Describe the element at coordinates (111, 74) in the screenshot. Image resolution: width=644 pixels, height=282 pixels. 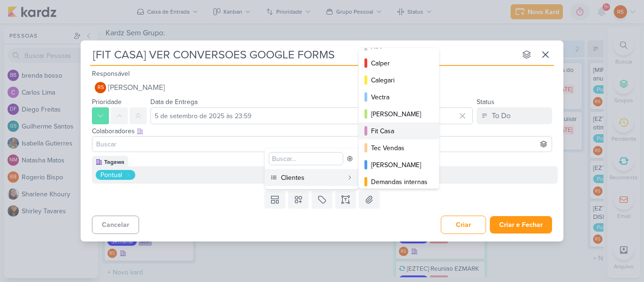
I see `label: Responsável` at that location.